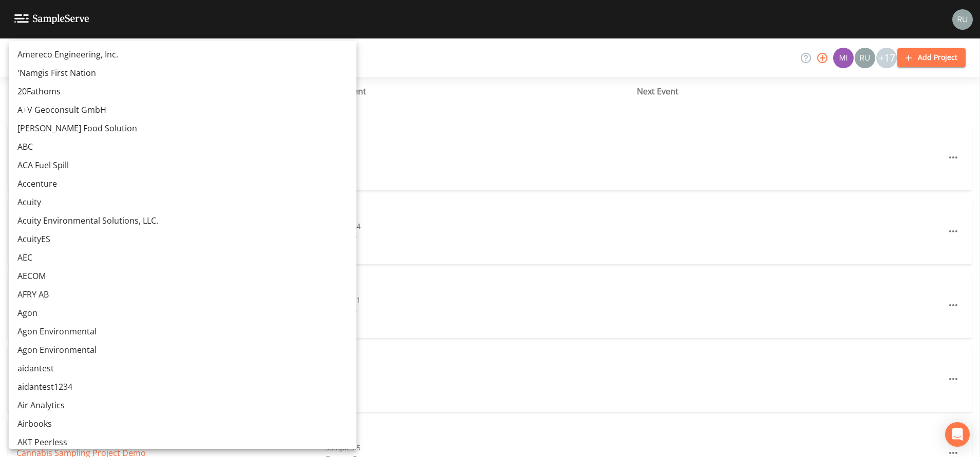 This screenshot has width=980, height=457. Describe the element at coordinates (183, 387) in the screenshot. I see `a: aidantest1234` at that location.